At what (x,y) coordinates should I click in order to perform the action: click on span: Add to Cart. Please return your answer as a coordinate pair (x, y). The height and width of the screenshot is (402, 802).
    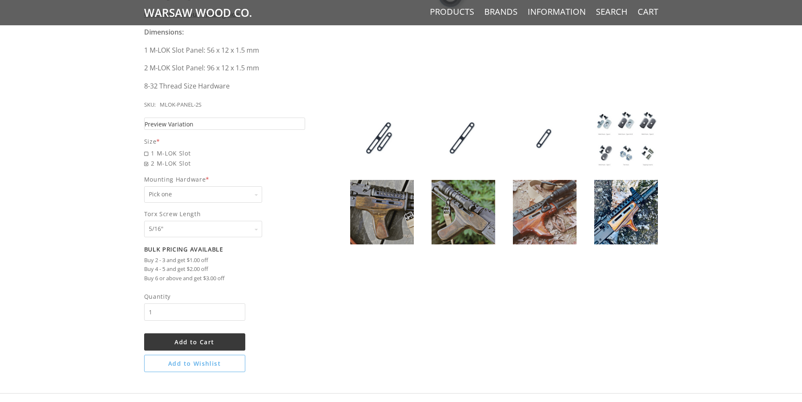
    Looking at the image, I should click on (194, 342).